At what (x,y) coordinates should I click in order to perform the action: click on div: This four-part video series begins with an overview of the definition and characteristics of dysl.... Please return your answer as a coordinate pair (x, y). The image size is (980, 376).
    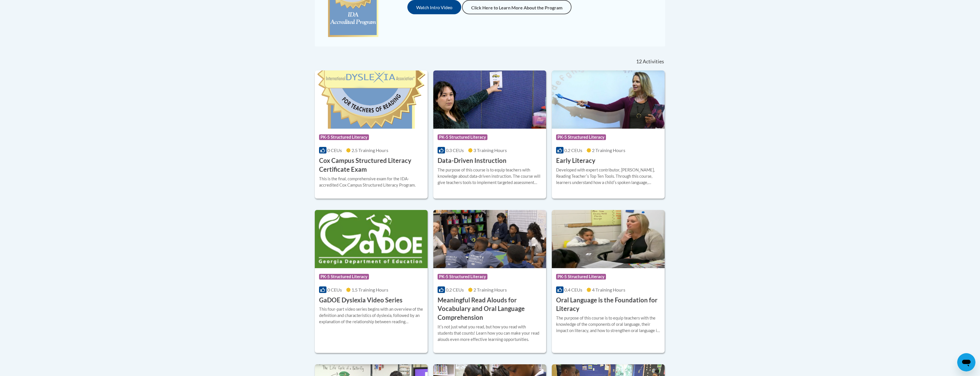
    Looking at the image, I should click on (372, 315).